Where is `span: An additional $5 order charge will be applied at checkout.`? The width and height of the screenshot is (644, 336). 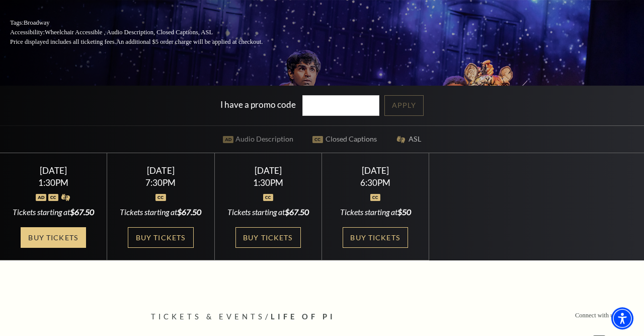 span: An additional $5 order charge will be applied at checkout. is located at coordinates (189, 42).